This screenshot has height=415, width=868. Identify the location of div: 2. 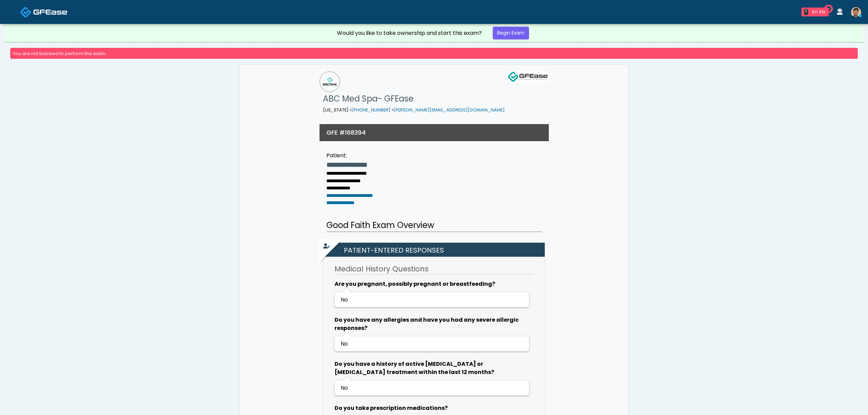
(806, 12).